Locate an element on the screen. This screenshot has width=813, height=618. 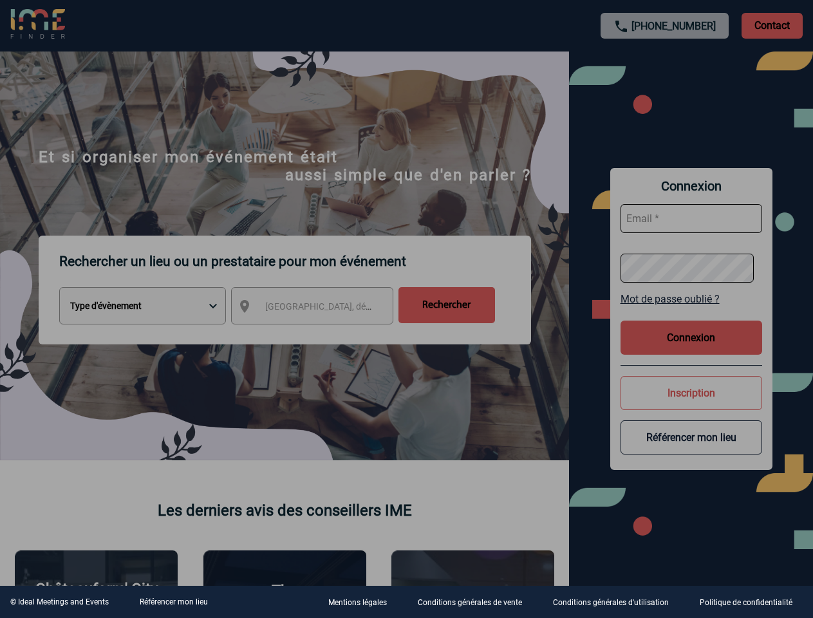
a: Conditions générales de vente is located at coordinates (475, 602).